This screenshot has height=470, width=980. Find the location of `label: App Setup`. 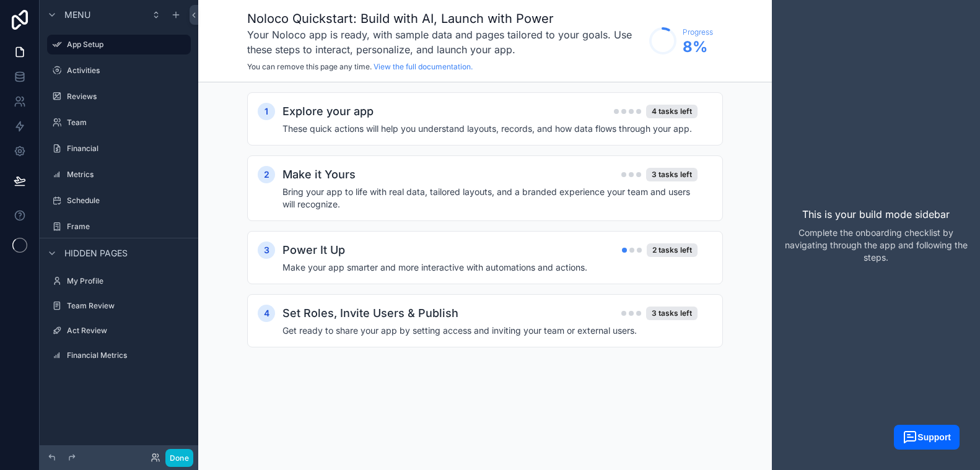

label: App Setup is located at coordinates (125, 45).